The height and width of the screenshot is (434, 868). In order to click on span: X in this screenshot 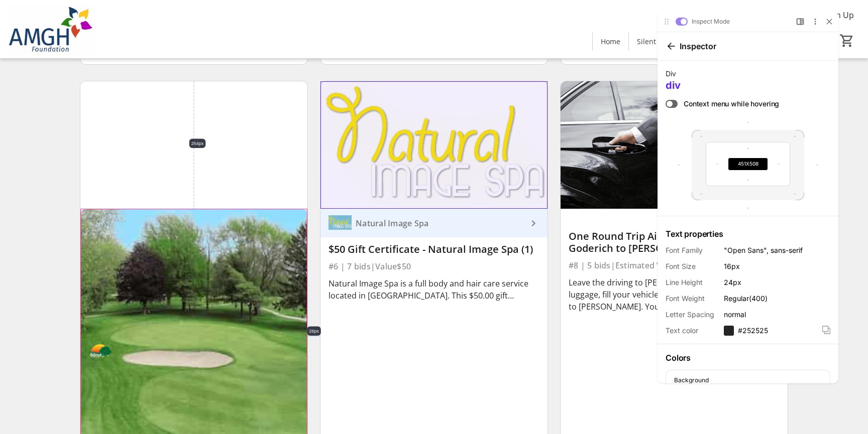, I will do `click(106, 163)`.